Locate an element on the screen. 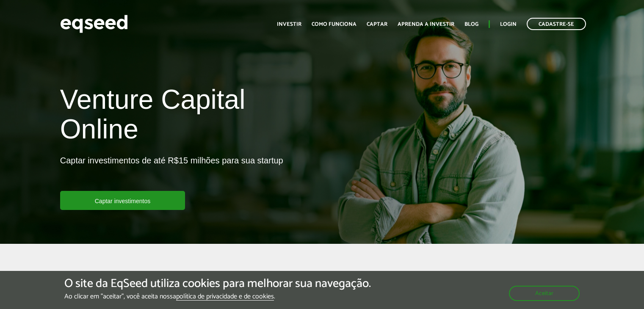  h2: Quer saber como seria sua rodada EqSeed? is located at coordinates (322, 283).